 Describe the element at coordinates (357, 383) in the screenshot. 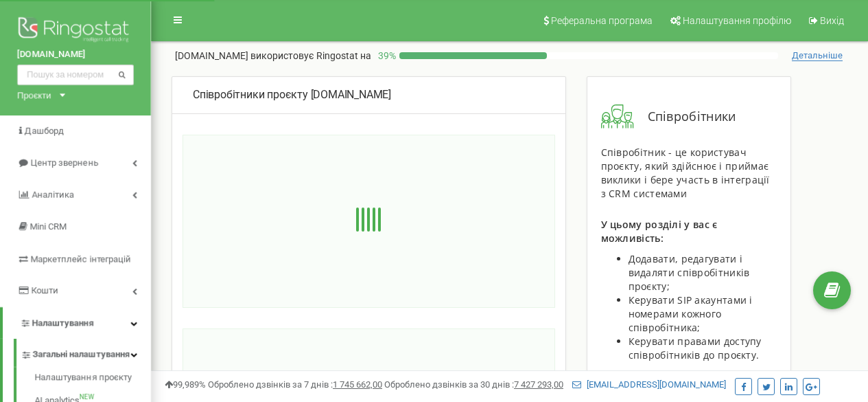

I see `u: 1 745 662,00` at that location.